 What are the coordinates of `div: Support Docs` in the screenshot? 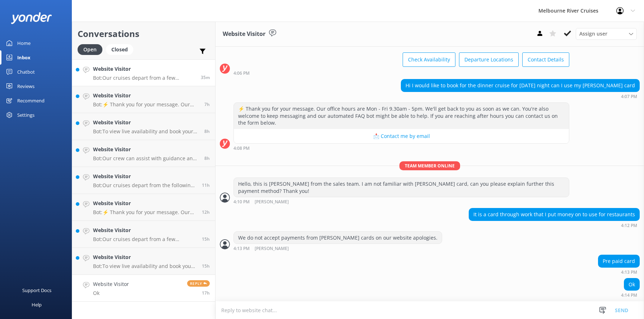 It's located at (37, 290).